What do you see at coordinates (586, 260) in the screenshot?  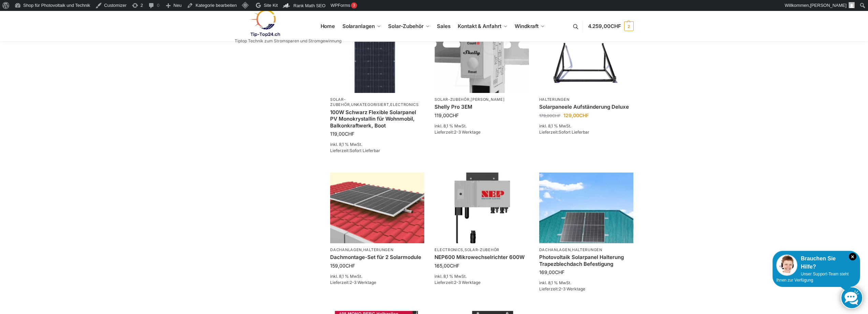 I see `a: Photovoltaik Solarpanel Halterung Trapezblechdach Befestigung` at bounding box center [586, 260].